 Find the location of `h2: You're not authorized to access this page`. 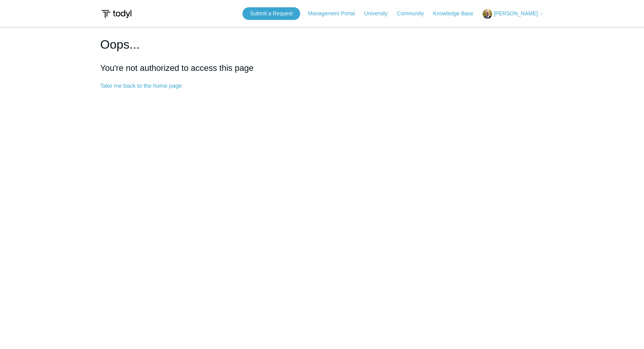

h2: You're not authorized to access this page is located at coordinates (322, 68).